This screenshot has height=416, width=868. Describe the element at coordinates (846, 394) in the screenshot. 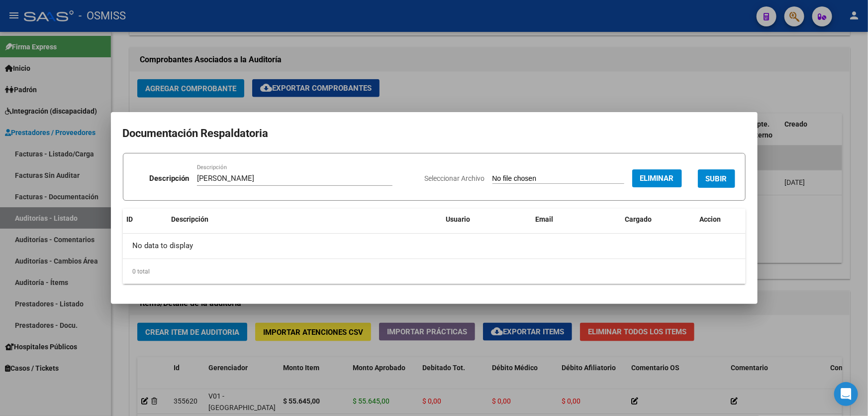

I see `div: Open Intercom Messenger` at that location.